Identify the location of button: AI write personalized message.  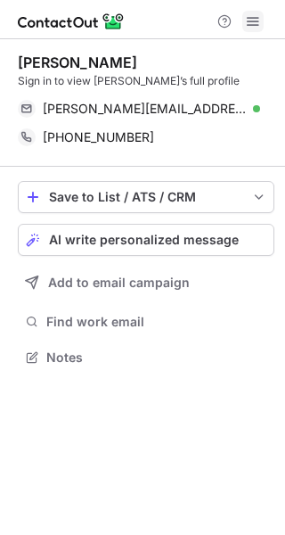
(146, 240).